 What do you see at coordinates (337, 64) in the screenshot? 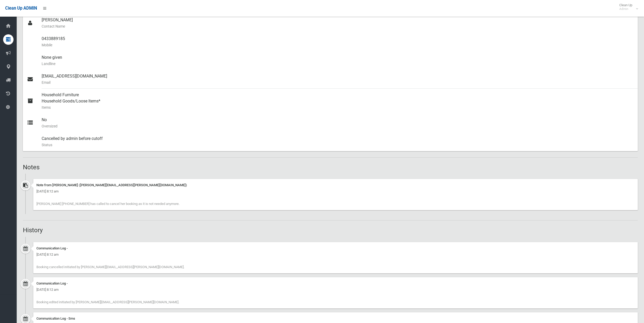
I see `small: Landline` at bounding box center [337, 64].